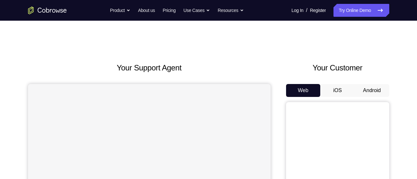 This screenshot has width=417, height=179. What do you see at coordinates (337, 90) in the screenshot?
I see `button: iOS` at bounding box center [337, 90].